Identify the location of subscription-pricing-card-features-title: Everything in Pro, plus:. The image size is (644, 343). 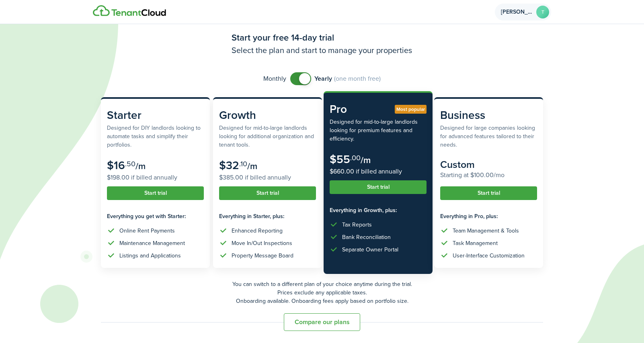
(488, 216).